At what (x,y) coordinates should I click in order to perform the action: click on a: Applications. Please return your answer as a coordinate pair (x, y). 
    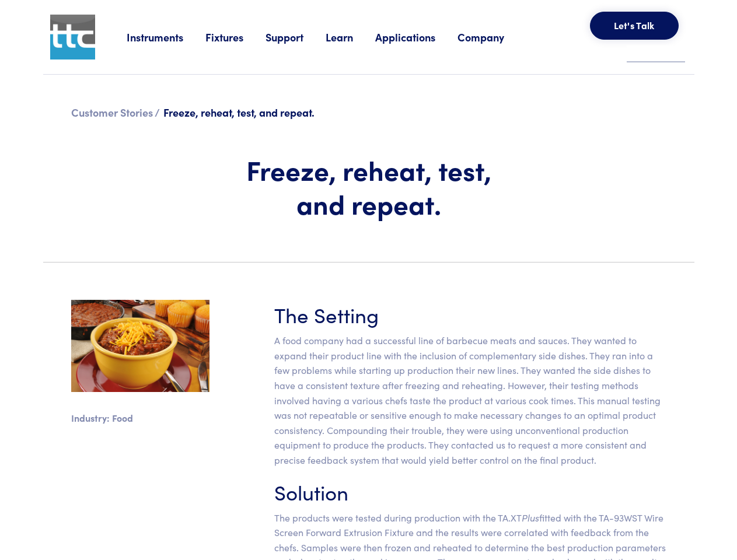
    Looking at the image, I should click on (416, 37).